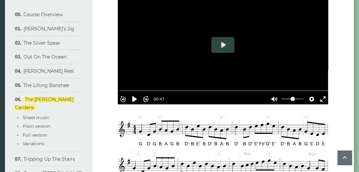 The image size is (359, 172). I want to click on a: Variations, so click(33, 143).